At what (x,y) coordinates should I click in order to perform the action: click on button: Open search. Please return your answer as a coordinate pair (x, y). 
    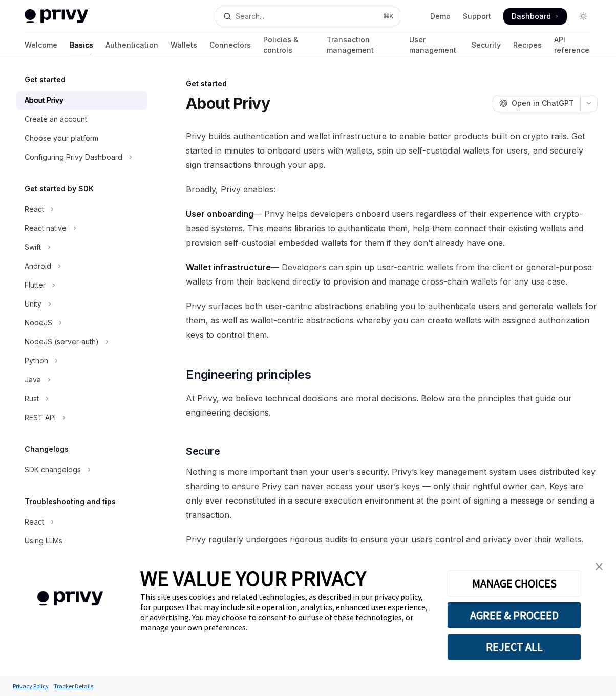
    Looking at the image, I should click on (307, 17).